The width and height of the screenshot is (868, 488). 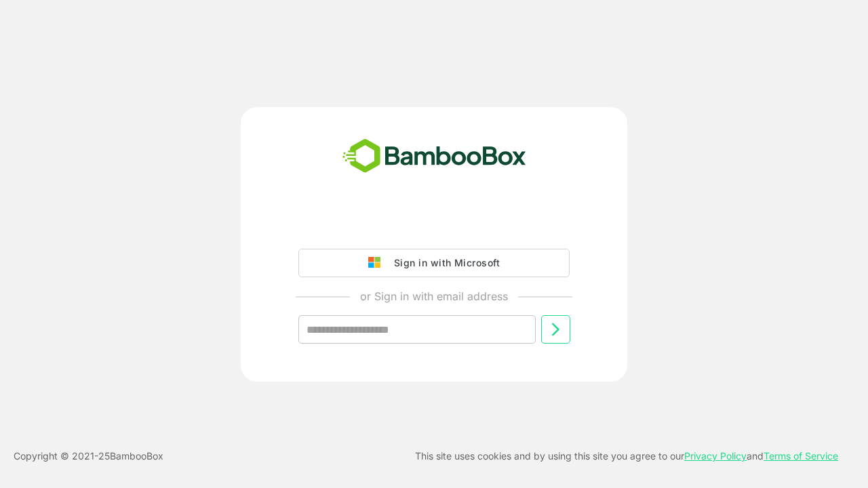 What do you see at coordinates (434, 263) in the screenshot?
I see `button: Sign in with Microsoft` at bounding box center [434, 263].